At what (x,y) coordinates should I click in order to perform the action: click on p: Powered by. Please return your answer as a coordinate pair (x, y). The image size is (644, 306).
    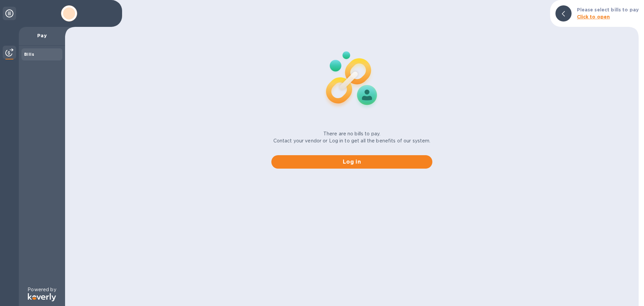
    Looking at the image, I should click on (41, 290).